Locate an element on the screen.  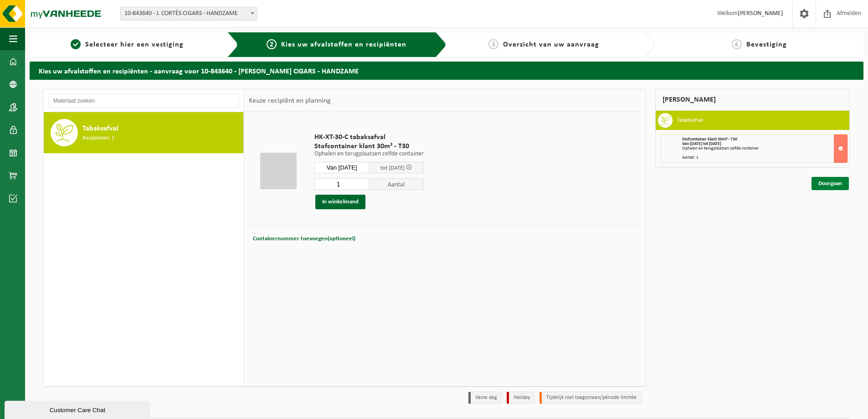
span: 1 is located at coordinates (76, 44).